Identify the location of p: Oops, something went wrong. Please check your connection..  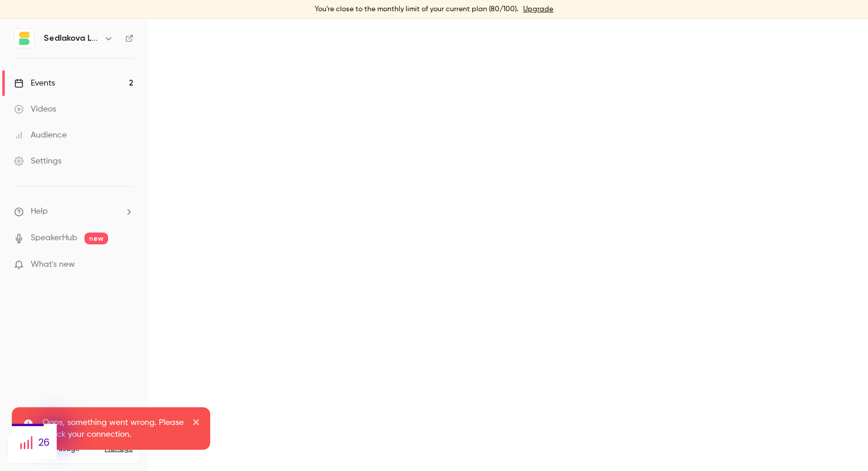
(113, 429).